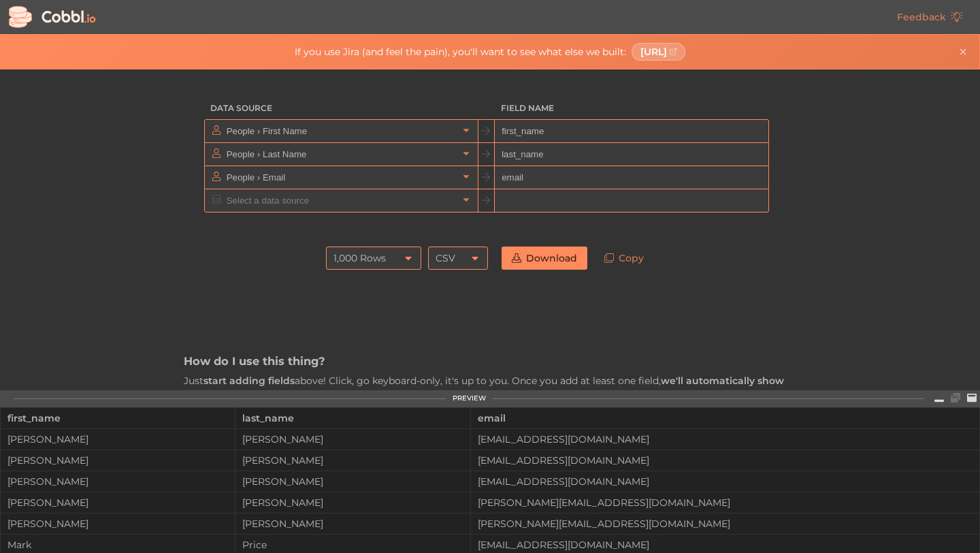 The height and width of the screenshot is (553, 980). I want to click on div: last_name, so click(353, 418).